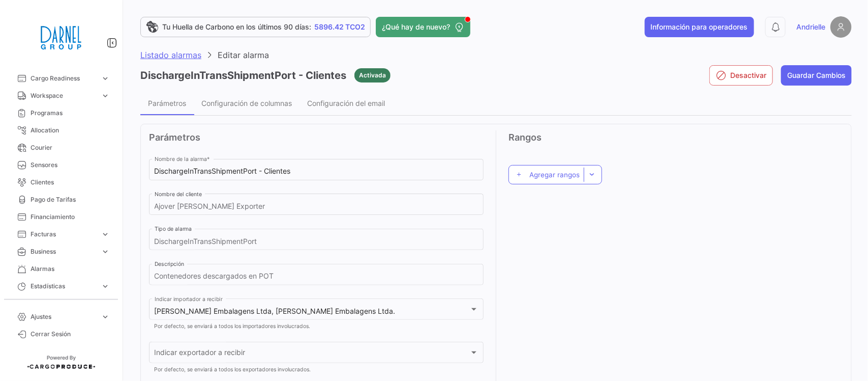 This screenshot has width=868, height=381. I want to click on img: placeholder-user.png, so click(842, 27).